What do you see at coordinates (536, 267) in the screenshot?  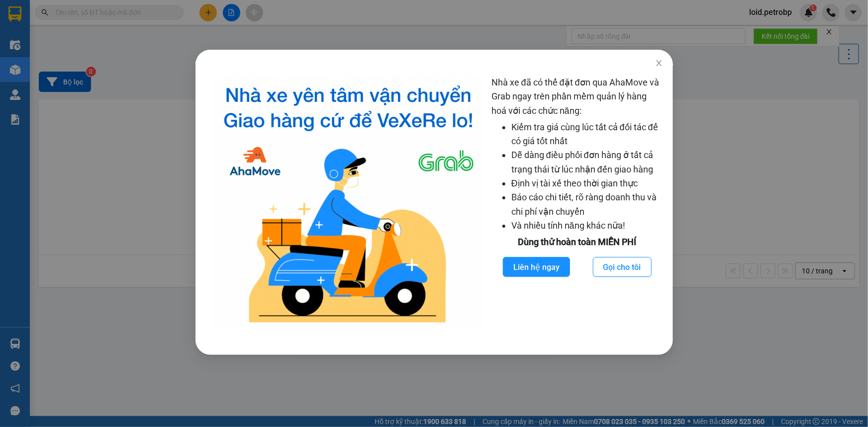 I see `button: Liên hệ ngay` at bounding box center [536, 267].